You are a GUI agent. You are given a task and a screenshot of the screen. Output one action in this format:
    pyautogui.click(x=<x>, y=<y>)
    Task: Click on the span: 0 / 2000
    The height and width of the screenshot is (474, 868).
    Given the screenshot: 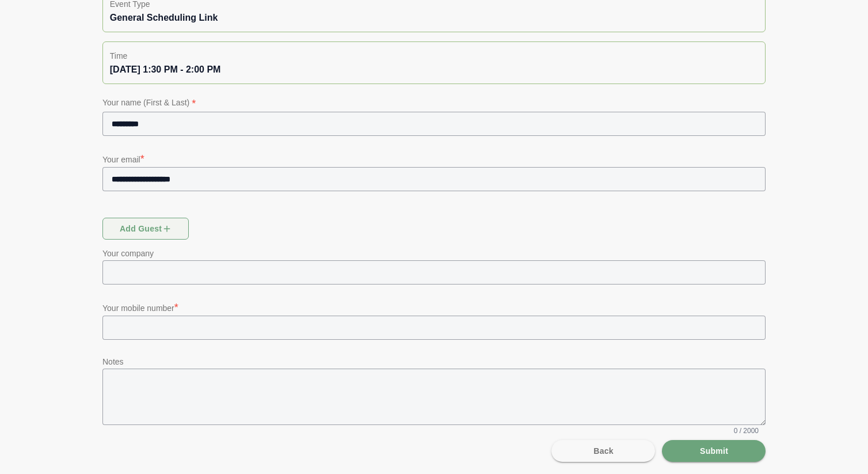 What is the action you would take?
    pyautogui.click(x=746, y=431)
    